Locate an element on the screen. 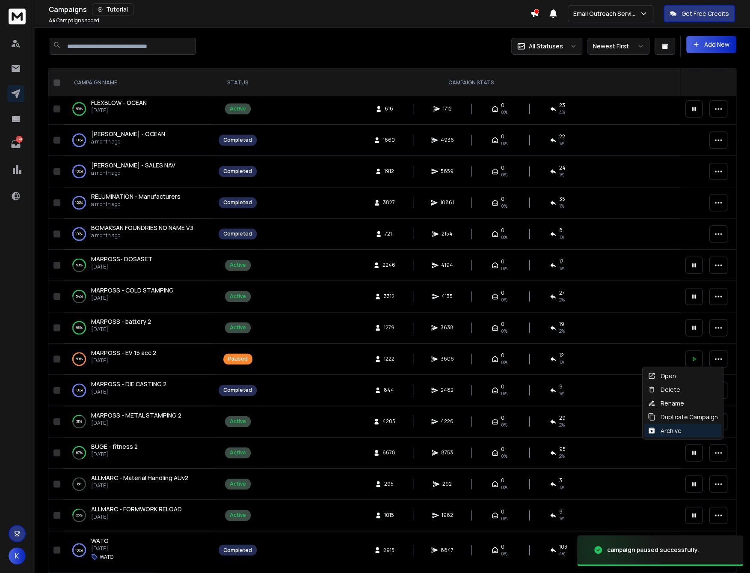 The width and height of the screenshot is (750, 573). a: MARPOSS - DIE CASTING 2 is located at coordinates (129, 384).